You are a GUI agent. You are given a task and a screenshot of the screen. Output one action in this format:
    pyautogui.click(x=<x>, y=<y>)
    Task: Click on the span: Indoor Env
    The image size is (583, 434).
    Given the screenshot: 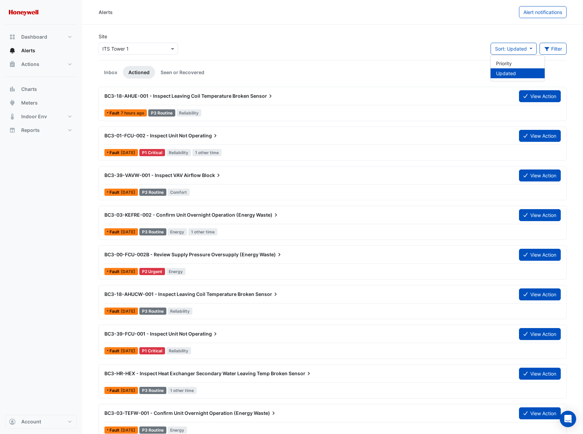 What is the action you would take?
    pyautogui.click(x=34, y=117)
    